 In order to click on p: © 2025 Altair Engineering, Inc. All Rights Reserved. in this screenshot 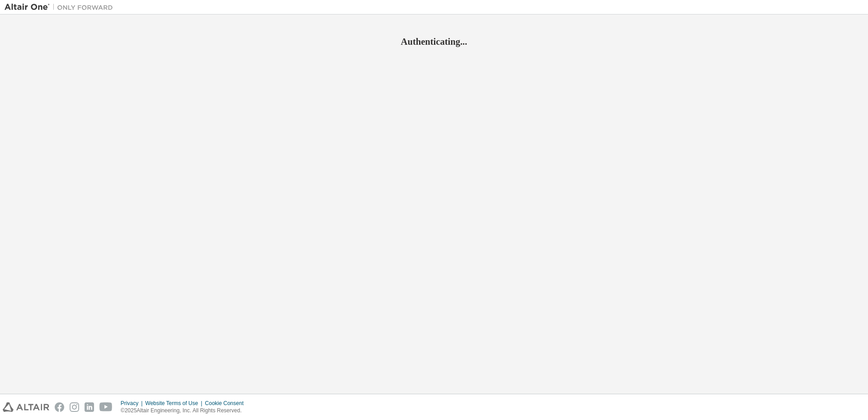, I will do `click(185, 410)`.